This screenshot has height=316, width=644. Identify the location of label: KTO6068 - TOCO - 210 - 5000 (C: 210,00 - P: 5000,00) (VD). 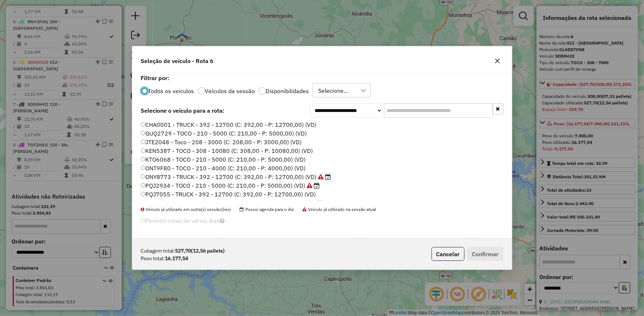
(224, 159).